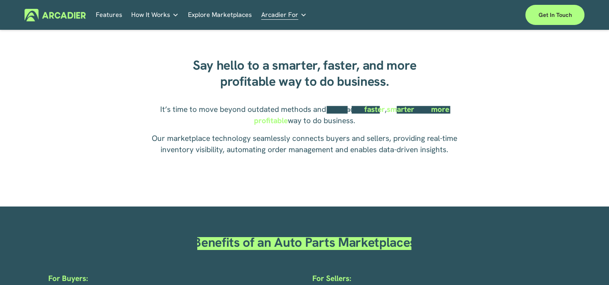 This screenshot has width=609, height=285. What do you see at coordinates (151, 15) in the screenshot?
I see `span: How It Works` at bounding box center [151, 15].